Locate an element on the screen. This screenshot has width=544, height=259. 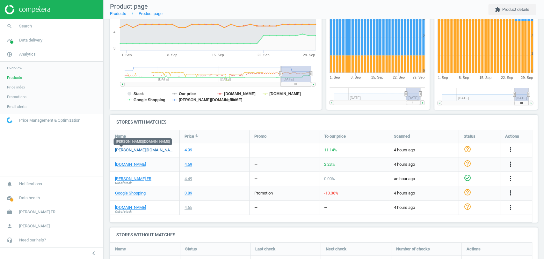
i: headset_mic is located at coordinates (10, 240).